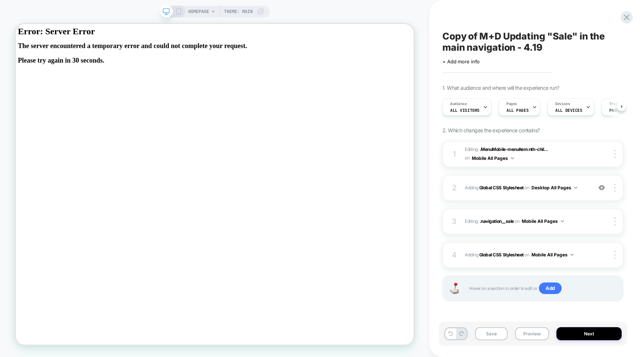  Describe the element at coordinates (265, 49) in the screenshot. I see `p: Please try again in 30 seconds.` at that location.